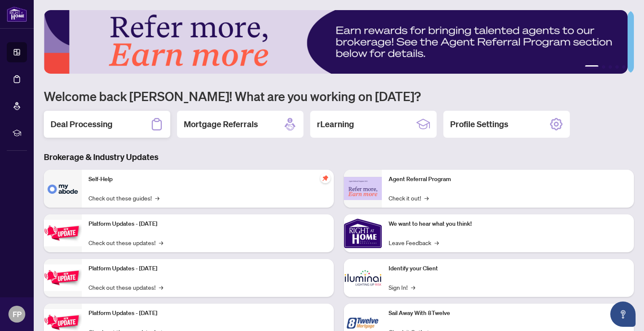  I want to click on p: Self-Help, so click(208, 179).